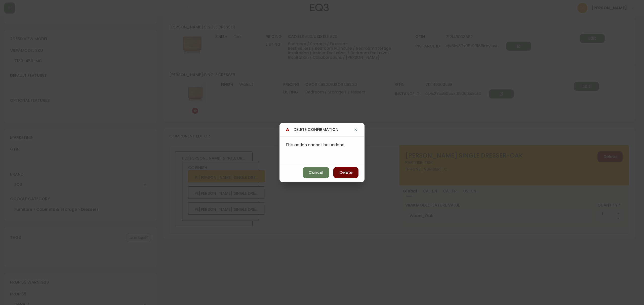 The width and height of the screenshot is (644, 305). I want to click on span: Delete, so click(346, 173).